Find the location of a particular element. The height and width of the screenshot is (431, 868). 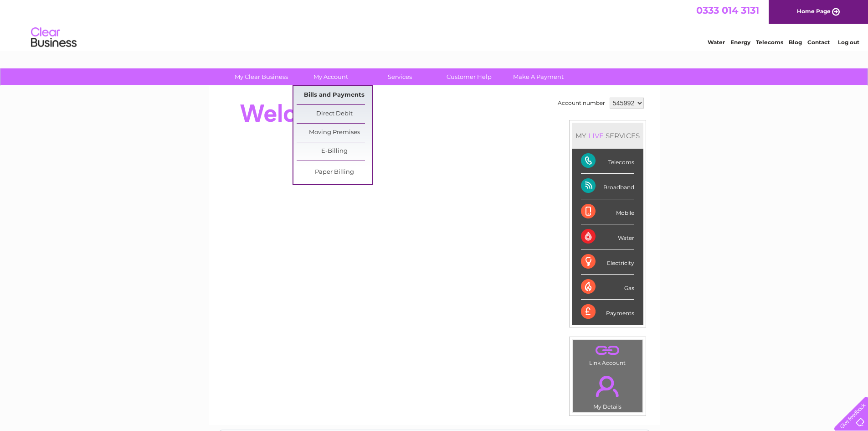

div: LIVE is located at coordinates (597, 136).